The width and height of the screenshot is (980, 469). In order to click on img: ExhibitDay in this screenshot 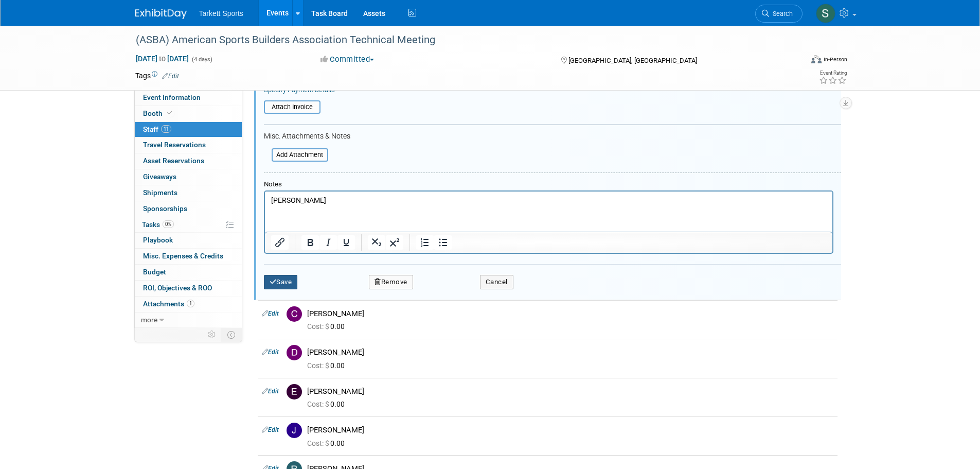, I will do `click(161, 14)`.